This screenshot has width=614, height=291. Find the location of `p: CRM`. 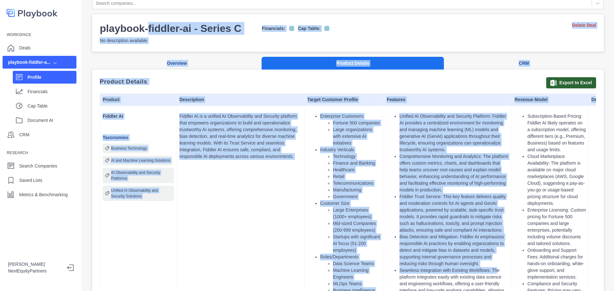

p: CRM is located at coordinates (24, 135).